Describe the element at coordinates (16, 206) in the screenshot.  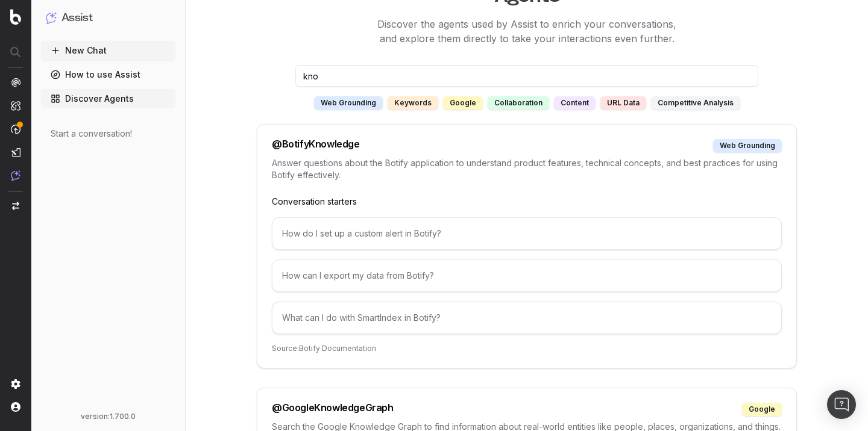
I see `img: Switch project` at that location.